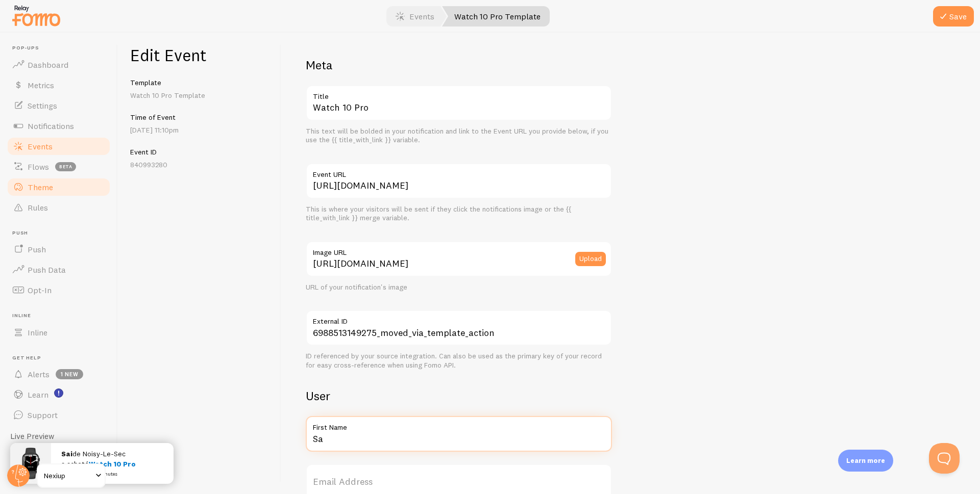 The width and height of the screenshot is (980, 494). I want to click on p: 840993280, so click(199, 164).